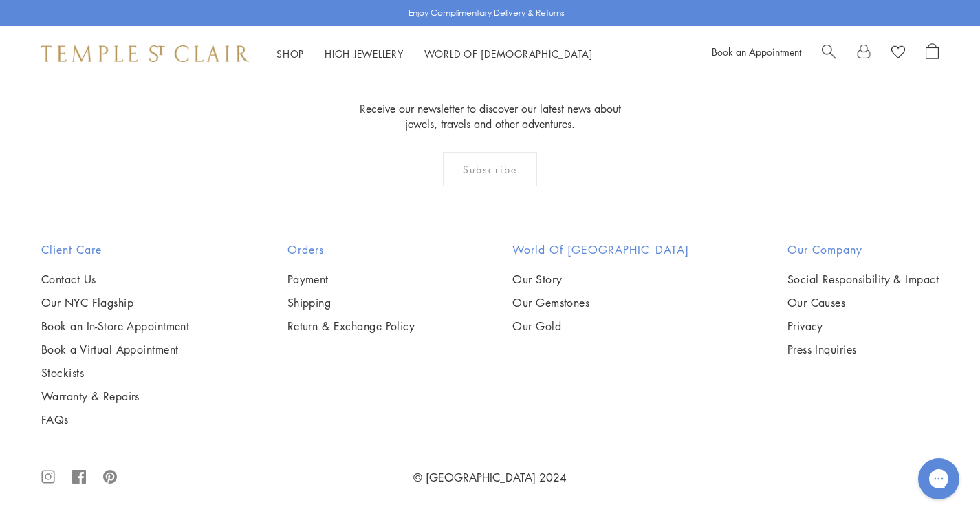  Describe the element at coordinates (898, 54) in the screenshot. I see `a: View Wishlist` at that location.